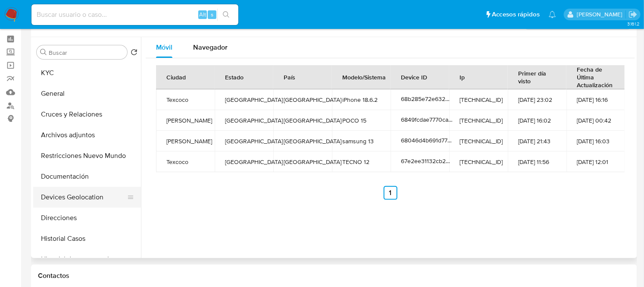 The image size is (644, 287). I want to click on th: País, so click(303, 77).